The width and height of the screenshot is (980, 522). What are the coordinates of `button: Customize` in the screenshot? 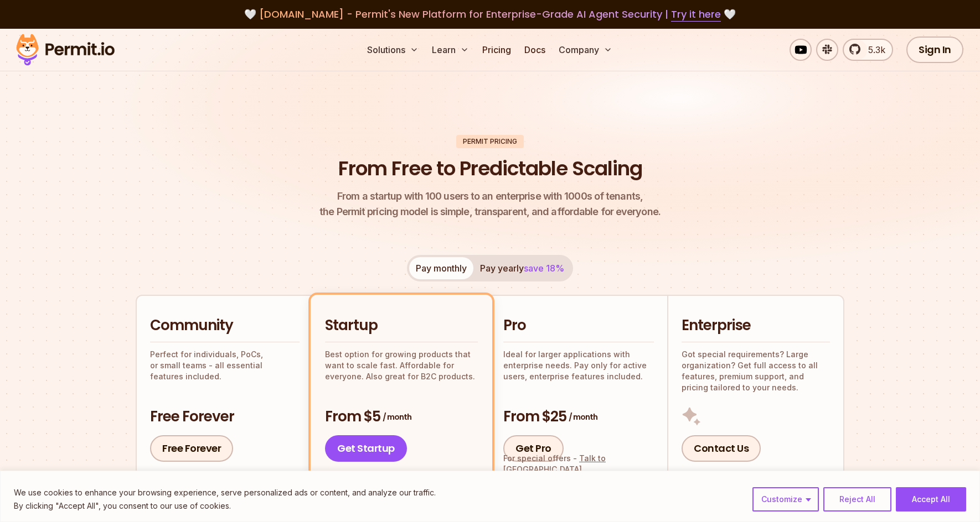 It's located at (786, 499).